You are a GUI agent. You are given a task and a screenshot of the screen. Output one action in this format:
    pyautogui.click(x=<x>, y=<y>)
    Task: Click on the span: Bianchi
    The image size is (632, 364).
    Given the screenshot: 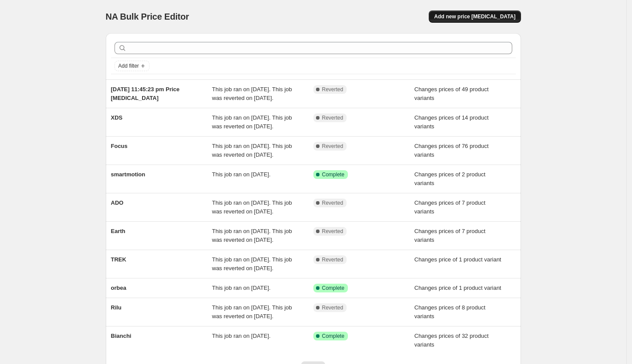 What is the action you would take?
    pyautogui.click(x=121, y=336)
    